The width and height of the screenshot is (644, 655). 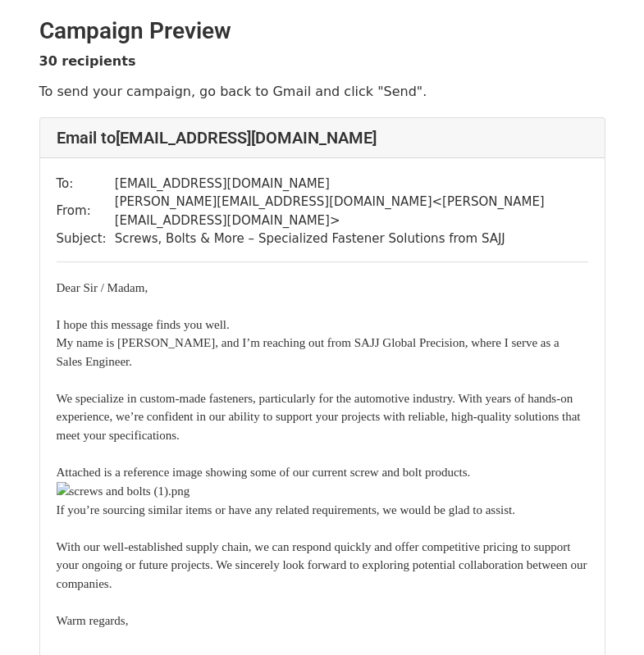 I want to click on img: screws and bolts (1).png, so click(x=123, y=492).